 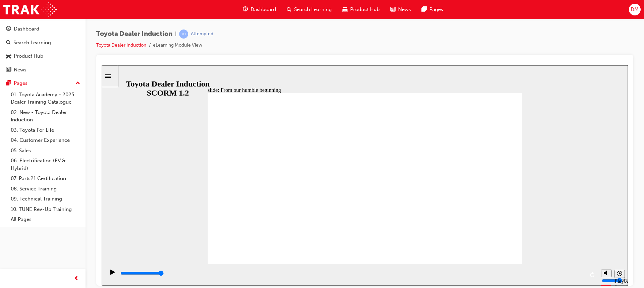 I want to click on a: Product Hub, so click(x=43, y=56).